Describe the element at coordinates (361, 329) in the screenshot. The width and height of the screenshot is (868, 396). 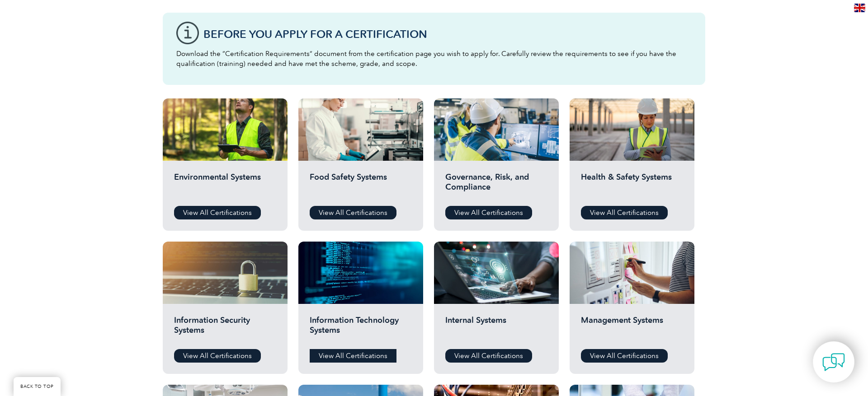
I see `h2: Information Technology Systems` at that location.